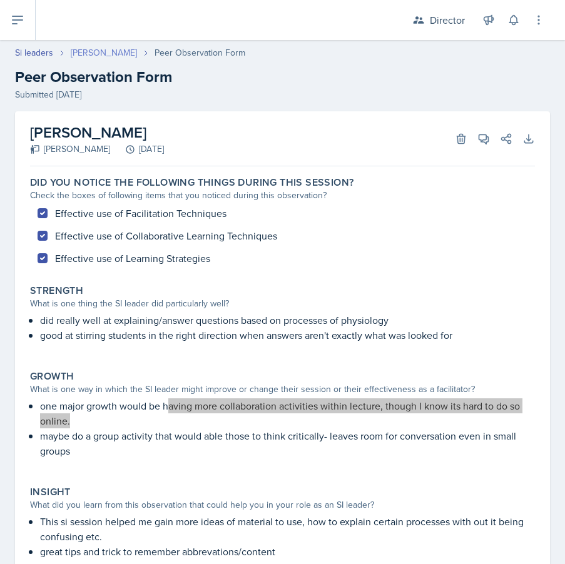 The image size is (565, 564). What do you see at coordinates (287, 335) in the screenshot?
I see `p: good at stirring students in the right direction when answers aren't exactly what was looked for` at bounding box center [287, 335].